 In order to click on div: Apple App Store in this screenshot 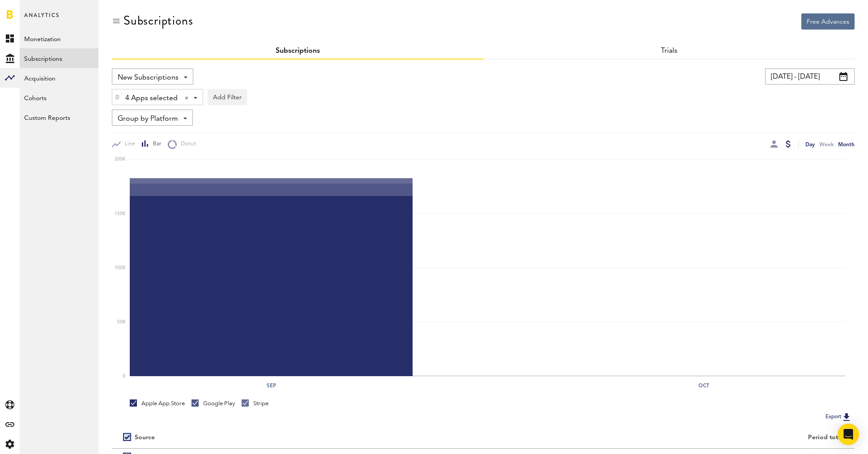, I will do `click(157, 403)`.